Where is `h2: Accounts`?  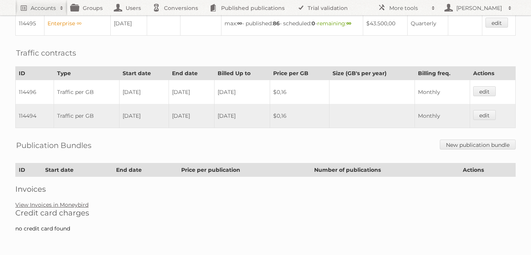
h2: Accounts is located at coordinates (43, 8).